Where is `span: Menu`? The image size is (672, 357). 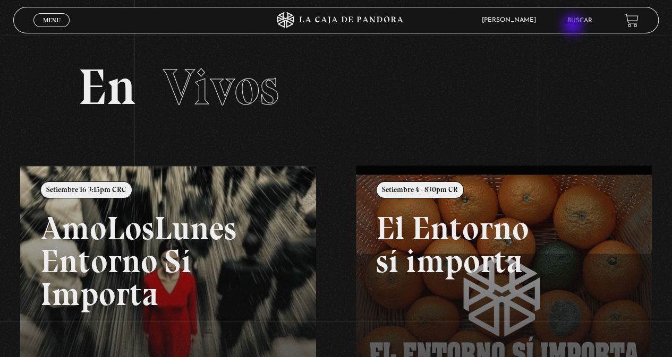 span: Menu is located at coordinates (52, 20).